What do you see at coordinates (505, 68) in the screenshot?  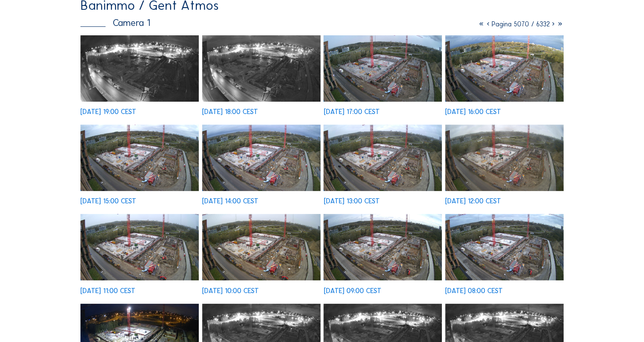 I see `img: image_40525453` at bounding box center [505, 68].